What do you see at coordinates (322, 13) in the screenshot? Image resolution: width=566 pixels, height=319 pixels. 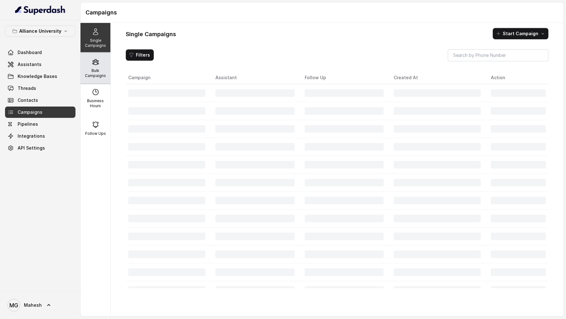 I see `h1: Campaigns` at bounding box center [322, 13].